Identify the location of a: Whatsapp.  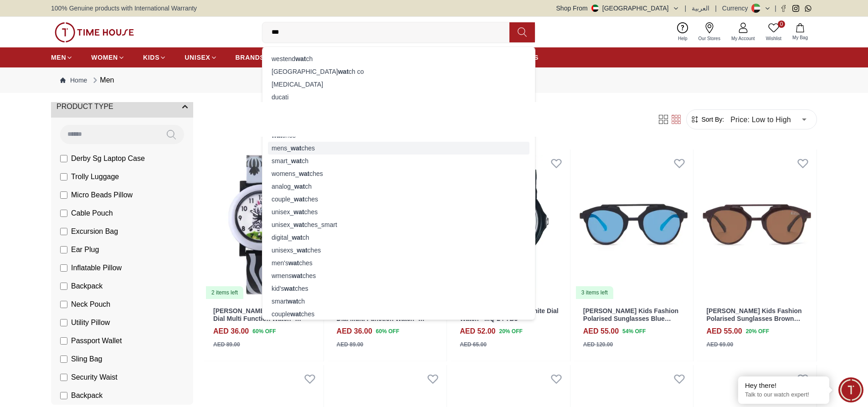
(808, 8).